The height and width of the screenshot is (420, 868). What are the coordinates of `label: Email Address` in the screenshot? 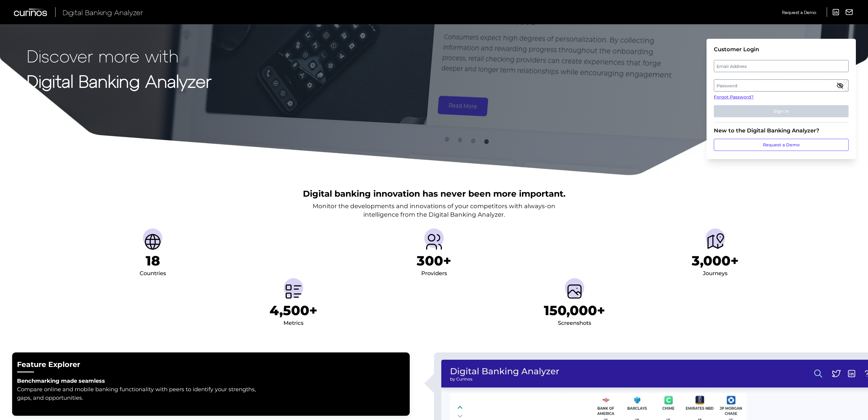 It's located at (781, 66).